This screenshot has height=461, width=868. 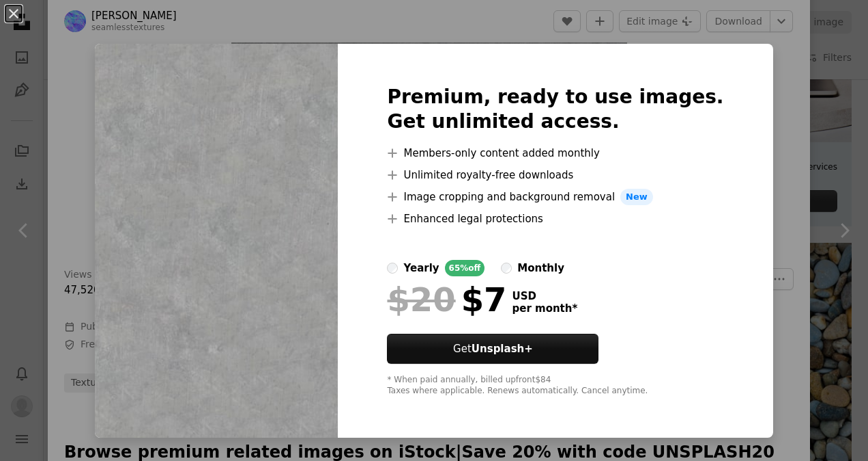 What do you see at coordinates (503, 348) in the screenshot?
I see `strong: Unsplash+` at bounding box center [503, 348].